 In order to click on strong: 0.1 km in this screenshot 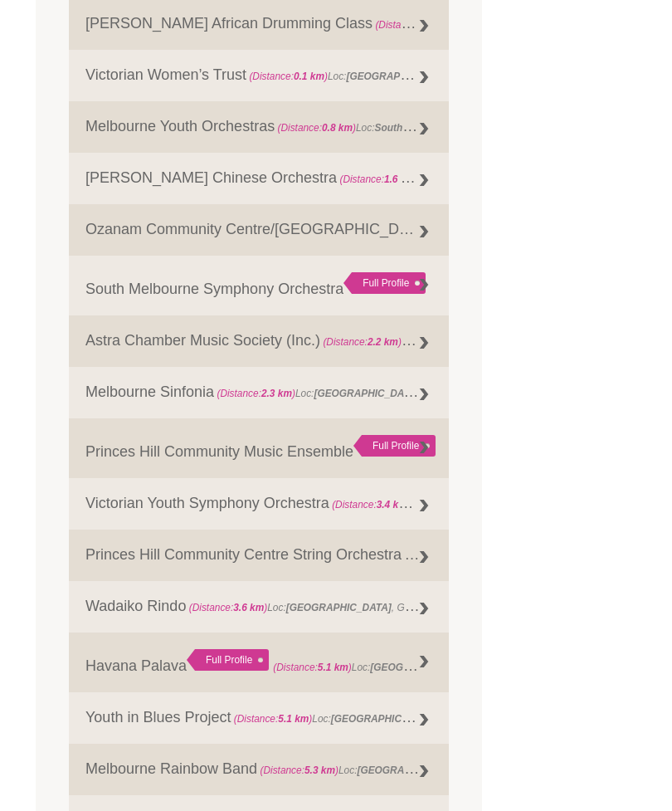, I will do `click(309, 77)`.